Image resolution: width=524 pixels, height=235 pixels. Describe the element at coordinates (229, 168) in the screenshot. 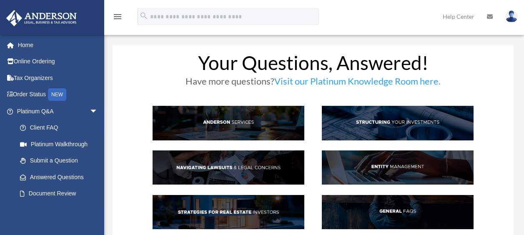

I see `img: NavLaw_hdr` at that location.